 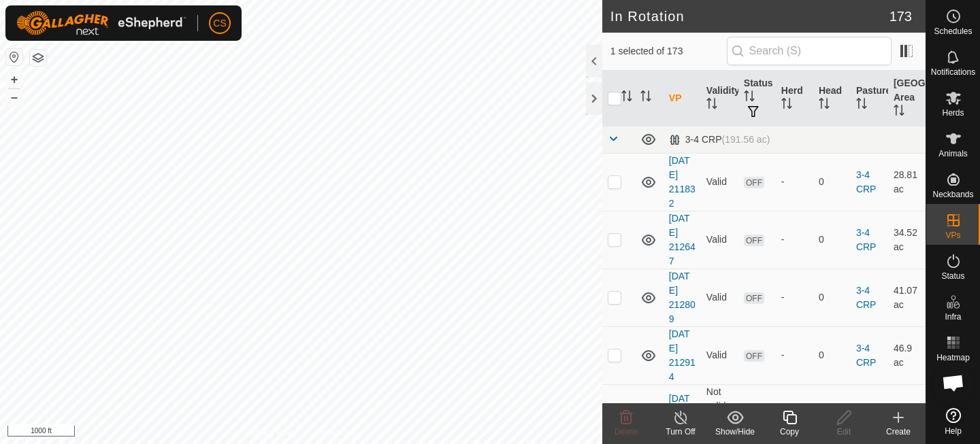 What do you see at coordinates (680, 432) in the screenshot?
I see `div: Turn Off` at bounding box center [680, 432].